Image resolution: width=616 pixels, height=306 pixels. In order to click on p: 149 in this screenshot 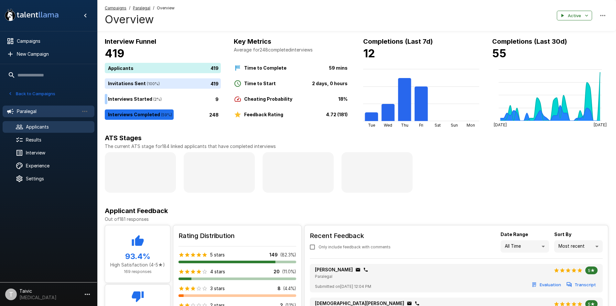, I will do `click(274, 254)`.